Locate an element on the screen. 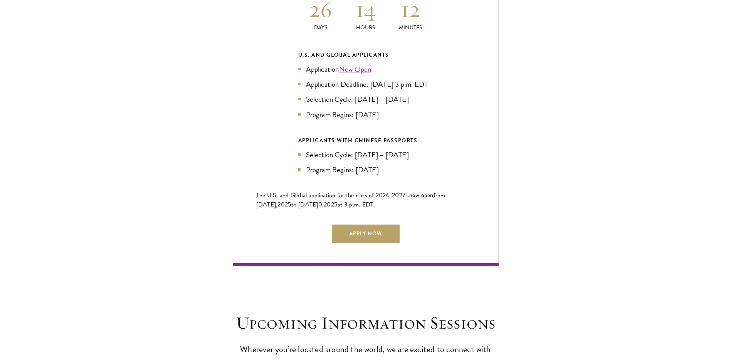 Image resolution: width=731 pixels, height=359 pixels. a: Now Open is located at coordinates (355, 69).